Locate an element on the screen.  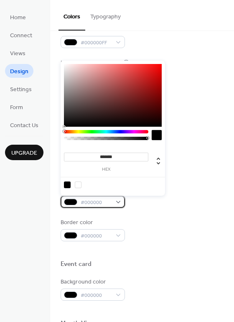
div: Border color is located at coordinates (92, 223).